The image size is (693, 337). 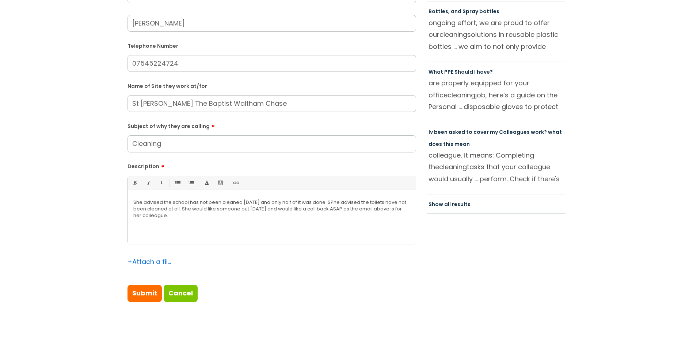 I want to click on div: Attach a file, so click(x=149, y=262).